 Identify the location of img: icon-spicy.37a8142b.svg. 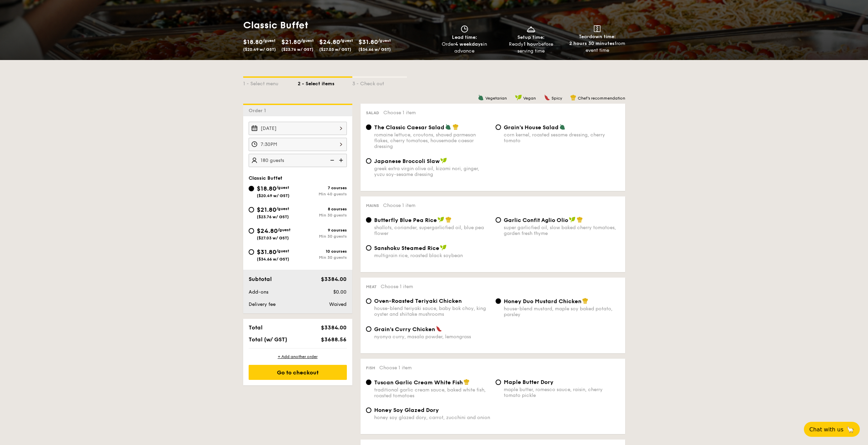
(547, 97).